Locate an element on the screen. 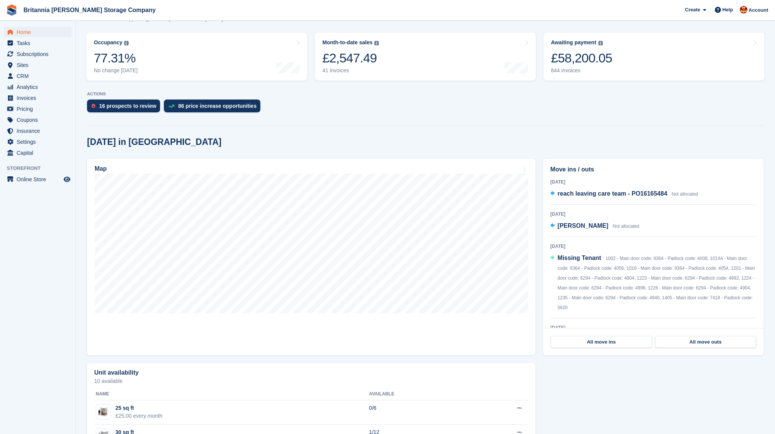 The width and height of the screenshot is (775, 434). img: 25.jpg is located at coordinates (103, 412).